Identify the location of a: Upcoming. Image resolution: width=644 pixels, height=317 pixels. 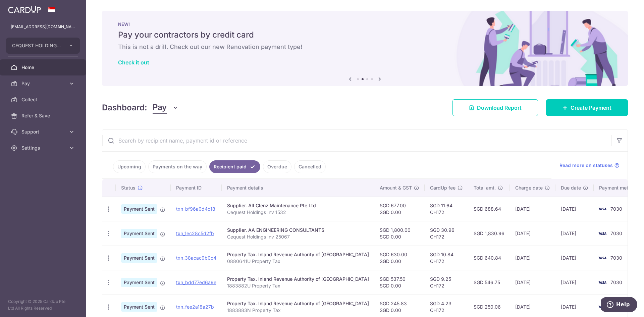
(129, 166).